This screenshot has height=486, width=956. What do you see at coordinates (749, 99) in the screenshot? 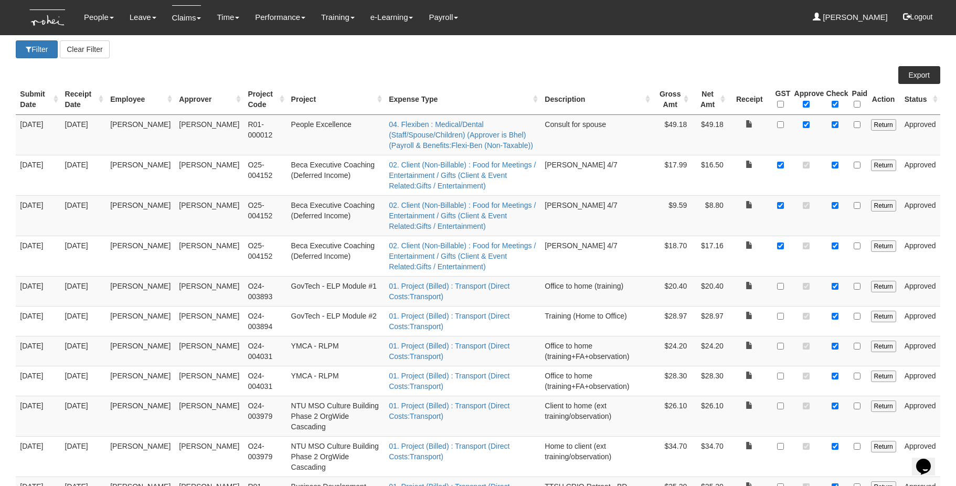
I see `th: Receipt` at bounding box center [749, 99].